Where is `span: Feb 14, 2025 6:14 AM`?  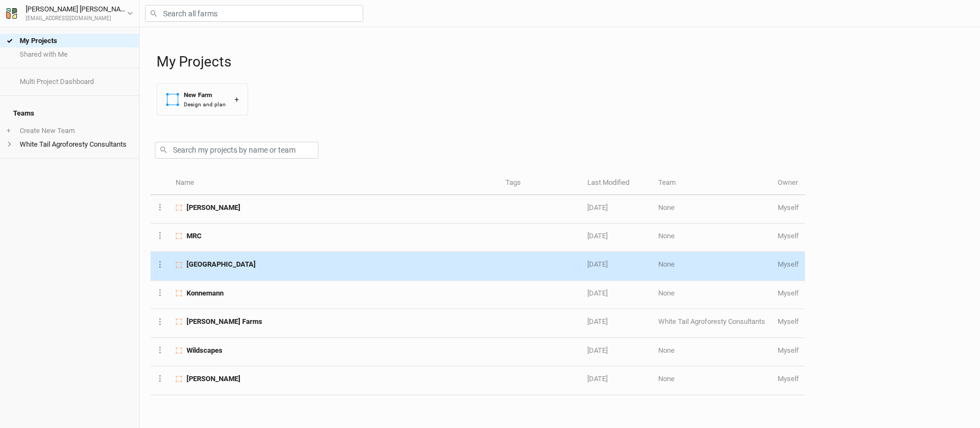
span: Feb 14, 2025 6:14 AM is located at coordinates (598, 349).